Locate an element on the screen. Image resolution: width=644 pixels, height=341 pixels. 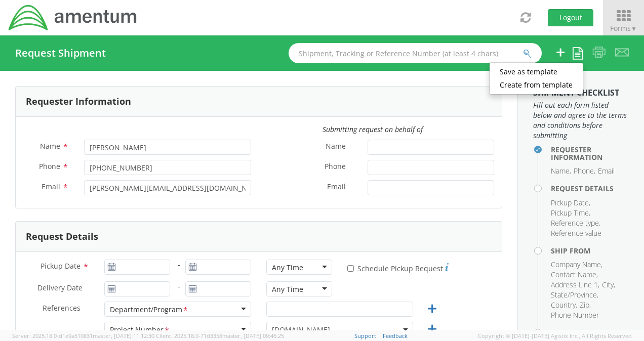
button: Logout is located at coordinates (570, 18).